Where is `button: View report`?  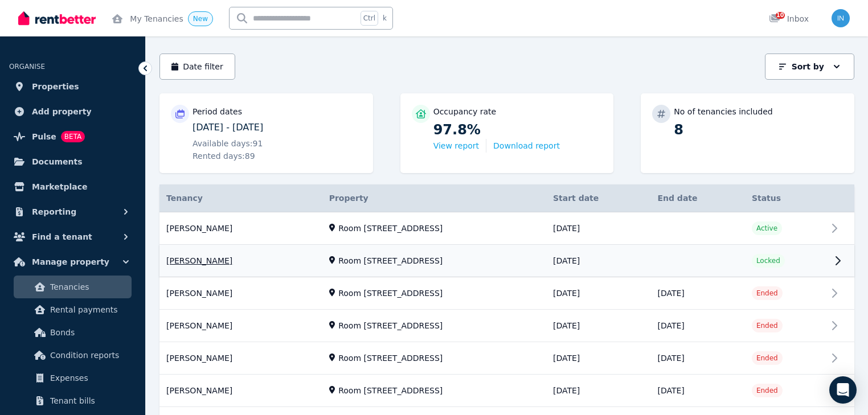 button: View report is located at coordinates (457, 146).